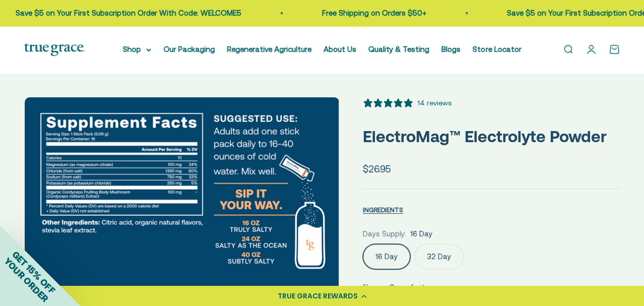 This screenshot has width=644, height=306. What do you see at coordinates (377, 169) in the screenshot?
I see `sale-price: $26.95` at bounding box center [377, 169].